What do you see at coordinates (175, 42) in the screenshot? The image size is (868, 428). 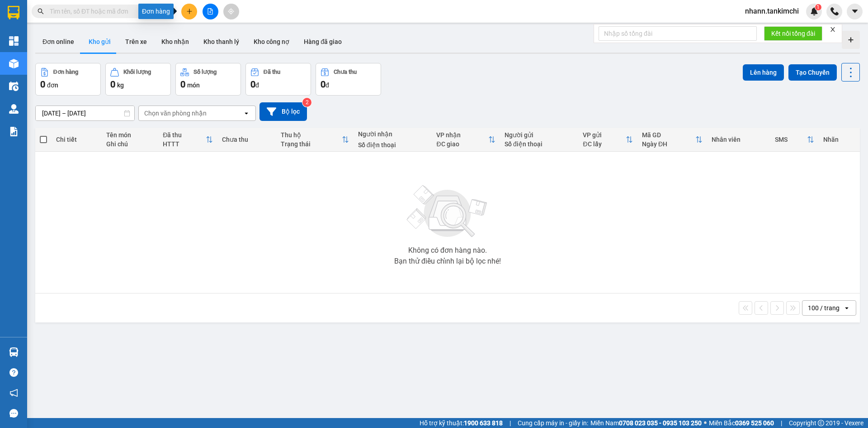 I see `button: Kho nhận` at bounding box center [175, 42].